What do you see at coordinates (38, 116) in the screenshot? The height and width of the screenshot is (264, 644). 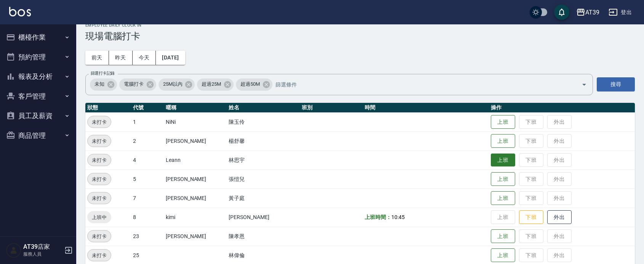 I see `button: 員工及薪資` at bounding box center [38, 116].